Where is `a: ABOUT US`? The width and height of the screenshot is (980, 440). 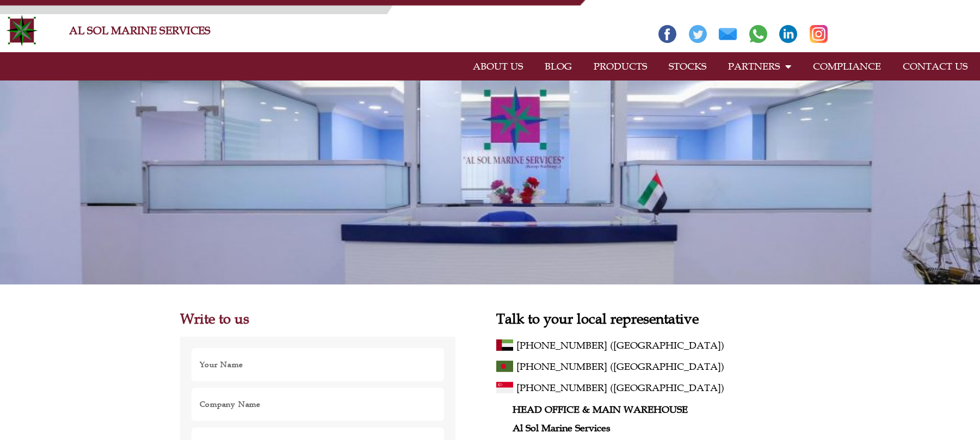
a: ABOUT US is located at coordinates (497, 67).